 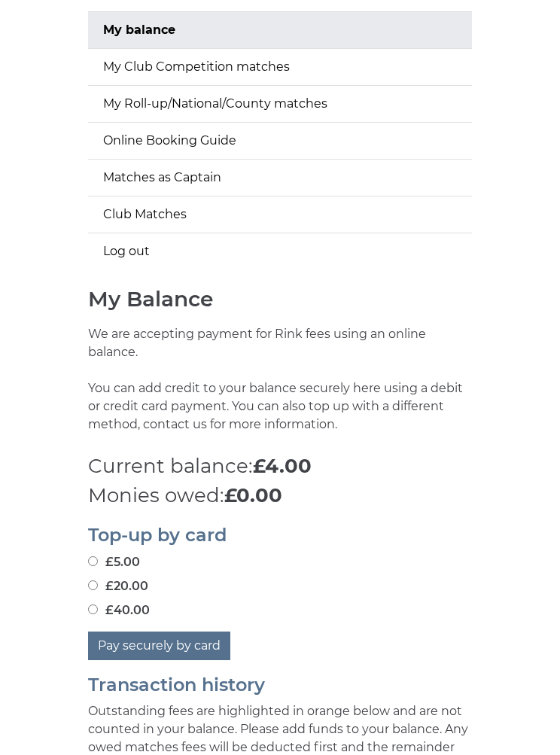 What do you see at coordinates (280, 466) in the screenshot?
I see `p: Current balance:` at bounding box center [280, 466].